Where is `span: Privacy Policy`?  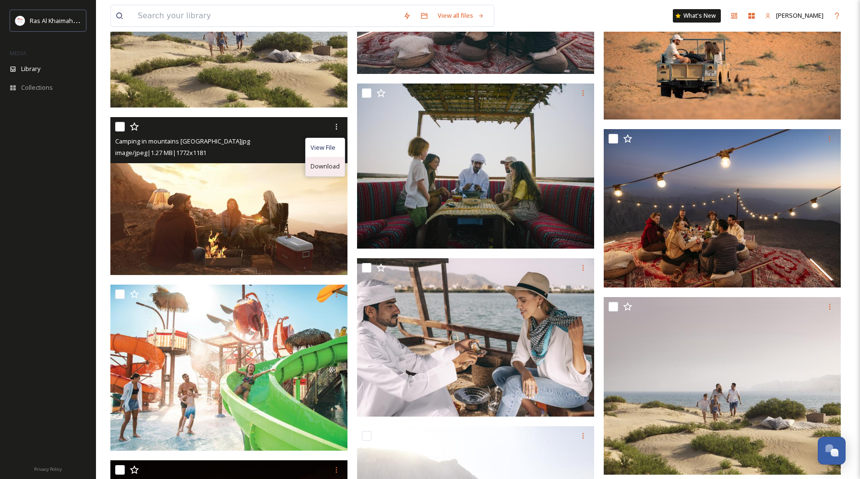
span: Privacy Policy is located at coordinates (48, 469).